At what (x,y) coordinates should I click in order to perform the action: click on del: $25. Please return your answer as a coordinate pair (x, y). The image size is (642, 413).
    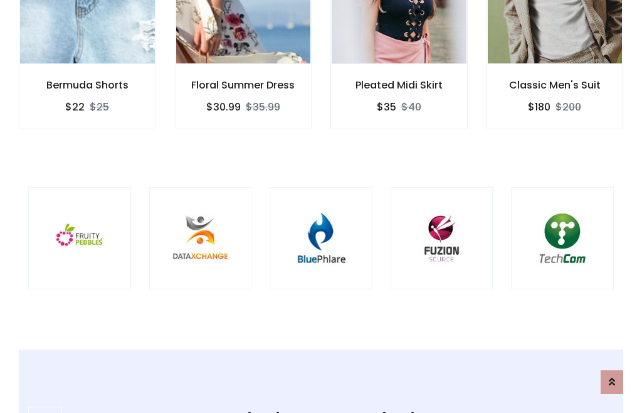
    Looking at the image, I should click on (99, 107).